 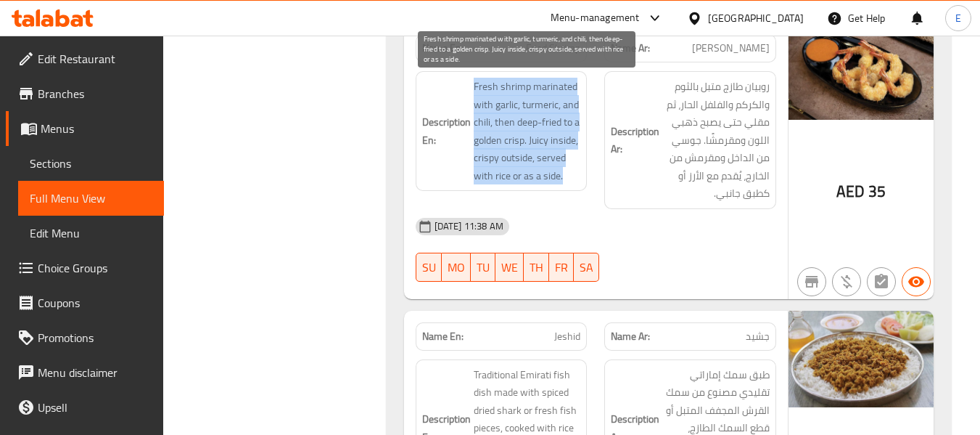 What do you see at coordinates (716, 140) in the screenshot?
I see `span: روبيان طازج متبل بالثوم والكركم والفلفل الحار، ثم مقلي حتى يصبح ذهبي اللون ومقرمشًا. جوسي من الدا...` at bounding box center [716, 140].